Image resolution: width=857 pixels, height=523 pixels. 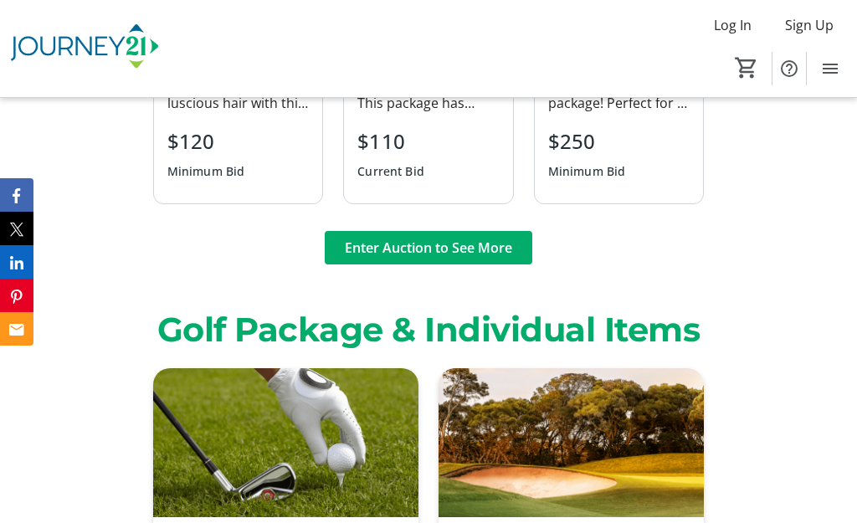 I want to click on div: $110, so click(x=391, y=141).